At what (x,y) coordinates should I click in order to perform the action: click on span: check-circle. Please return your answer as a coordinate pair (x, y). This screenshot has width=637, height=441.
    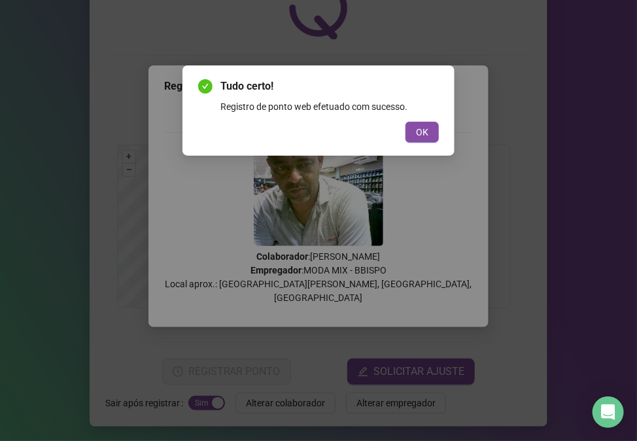
    Looking at the image, I should click on (205, 86).